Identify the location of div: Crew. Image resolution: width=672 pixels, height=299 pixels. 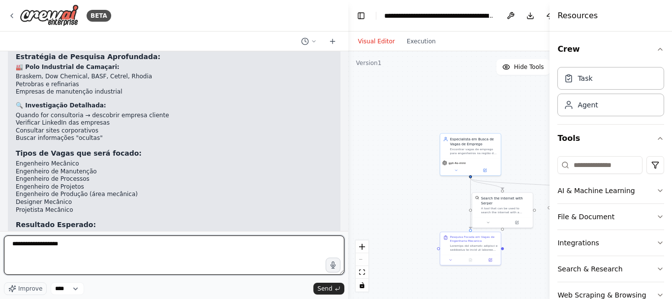
(610, 93).